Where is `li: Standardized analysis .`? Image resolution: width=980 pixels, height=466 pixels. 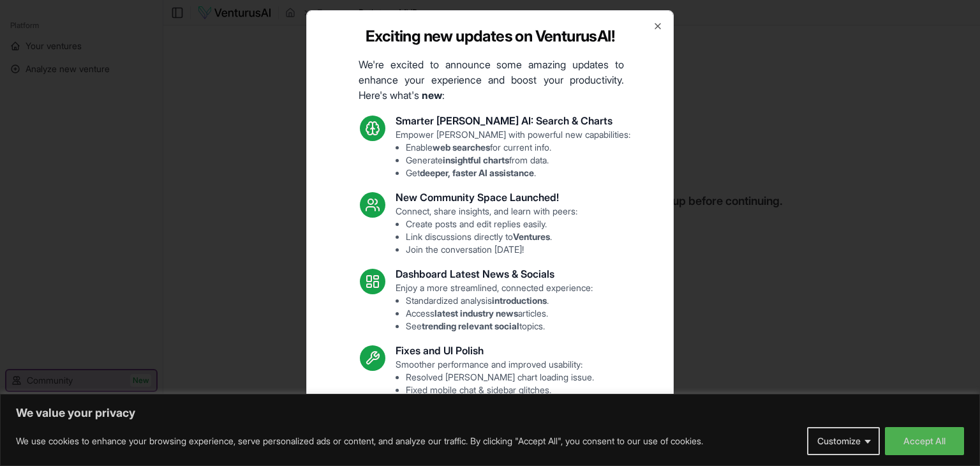 li: Standardized analysis . is located at coordinates (499, 301).